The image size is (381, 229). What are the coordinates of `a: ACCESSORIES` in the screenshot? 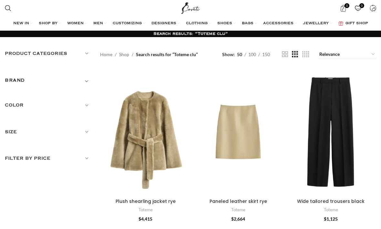 It's located at (280, 24).